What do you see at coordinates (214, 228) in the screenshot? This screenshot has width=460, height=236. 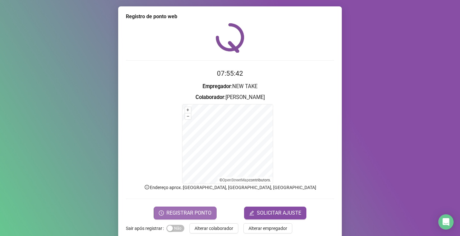 I see `span: Alterar colaborador` at bounding box center [214, 228].